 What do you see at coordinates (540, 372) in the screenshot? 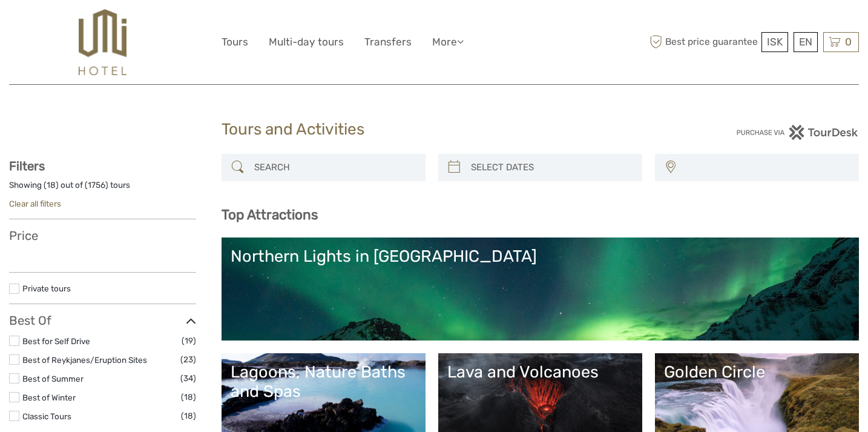
I see `div: Lava and Volcanoes` at bounding box center [540, 372].